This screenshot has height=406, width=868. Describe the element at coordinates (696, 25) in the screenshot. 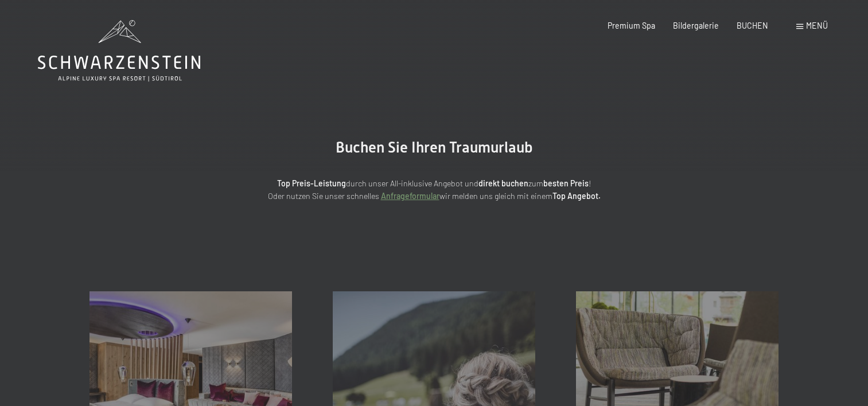

I see `a: Bildergalerie` at that location.